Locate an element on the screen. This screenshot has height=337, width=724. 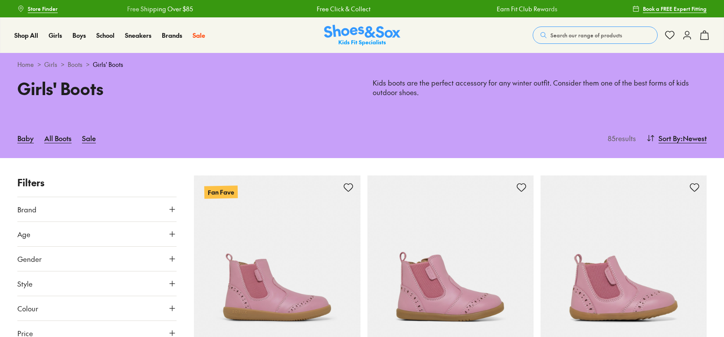
span: Style is located at coordinates (25, 283).